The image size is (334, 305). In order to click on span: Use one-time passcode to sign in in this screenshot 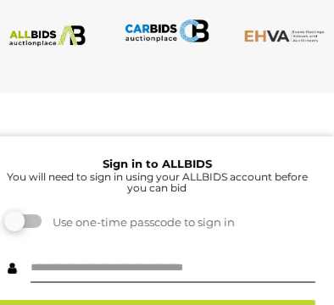, I will do `click(139, 222)`.